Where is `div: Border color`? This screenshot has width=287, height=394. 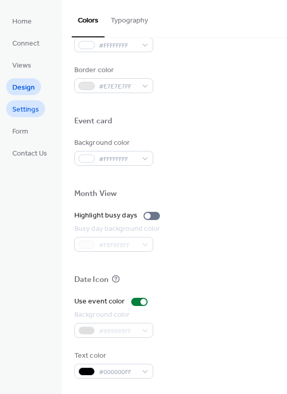 div: Border color is located at coordinates (113, 70).